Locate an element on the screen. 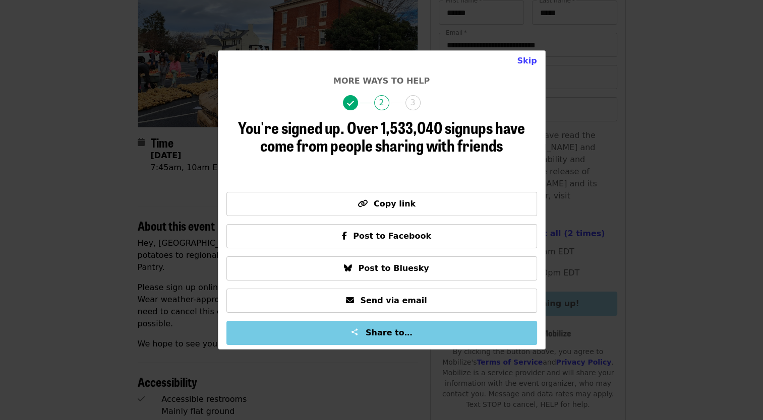  span: Copy link is located at coordinates (394, 204).